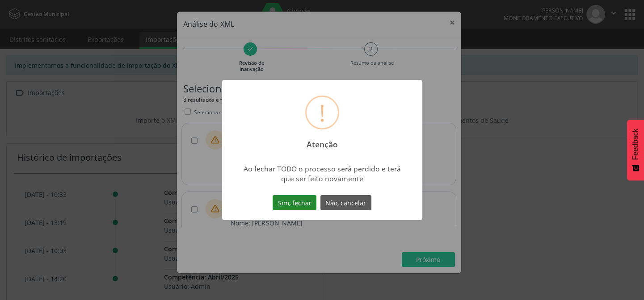 This screenshot has width=644, height=300. I want to click on button: Não, cancelar, so click(346, 203).